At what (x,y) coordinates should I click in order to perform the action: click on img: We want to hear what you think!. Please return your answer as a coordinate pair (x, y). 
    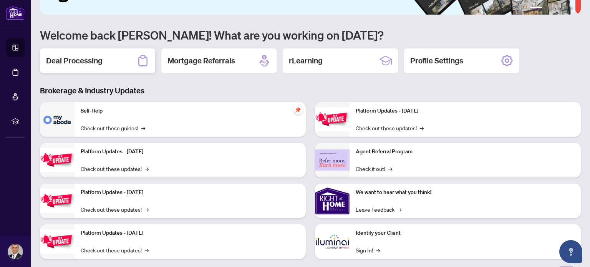
    Looking at the image, I should click on (332, 201).